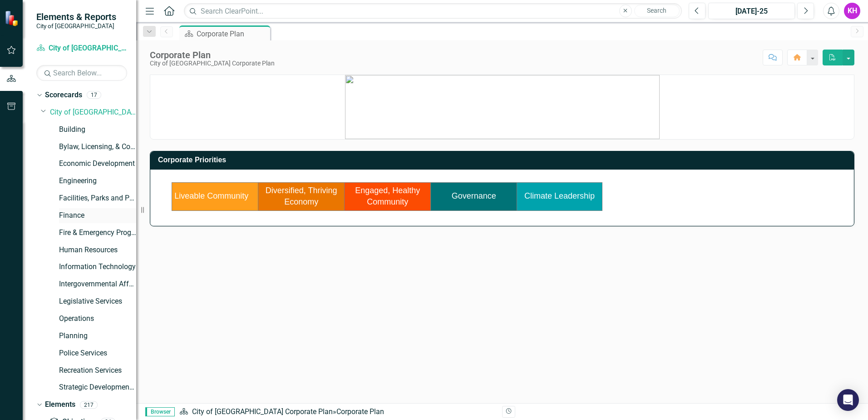 The image size is (868, 420). I want to click on a: Liveable Community, so click(211, 196).